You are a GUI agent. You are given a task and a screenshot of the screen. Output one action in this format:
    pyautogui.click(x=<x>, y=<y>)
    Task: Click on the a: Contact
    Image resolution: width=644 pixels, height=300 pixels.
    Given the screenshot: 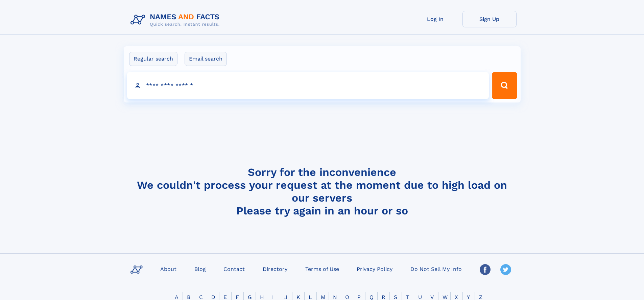 What is the action you would take?
    pyautogui.click(x=234, y=269)
    